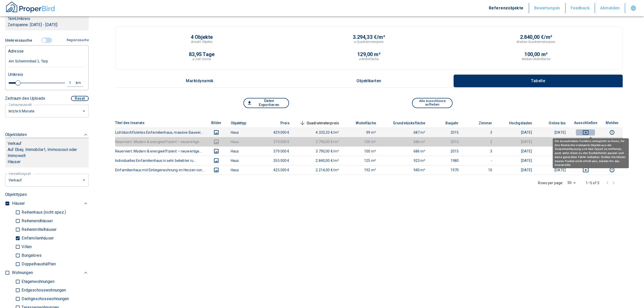 Image resolution: width=644 pixels, height=308 pixels. What do you see at coordinates (480, 170) in the screenshot?
I see `td: 10` at bounding box center [480, 170].